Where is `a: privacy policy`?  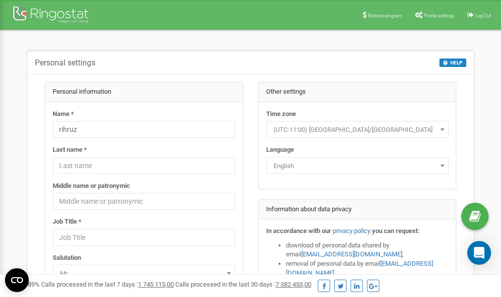
a: privacy policy is located at coordinates (352, 231).